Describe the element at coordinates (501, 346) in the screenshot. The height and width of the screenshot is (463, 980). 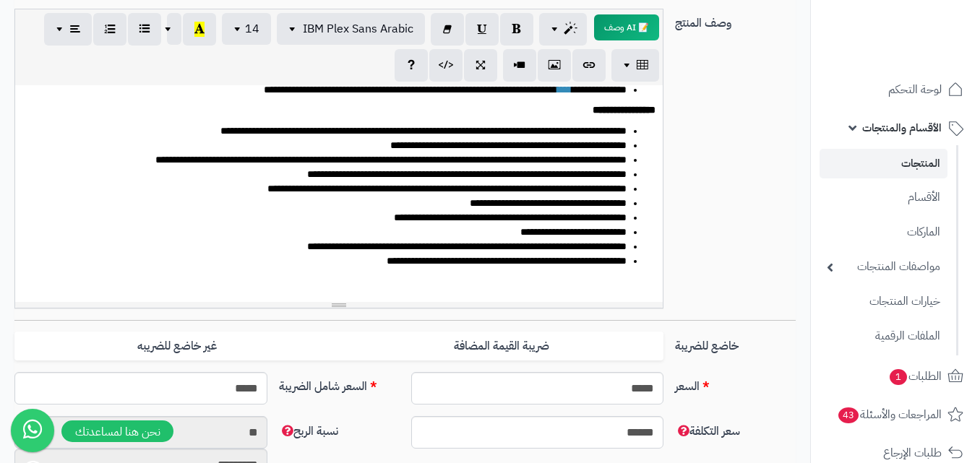
I see `label: ضريبة القيمة المضافة` at that location.